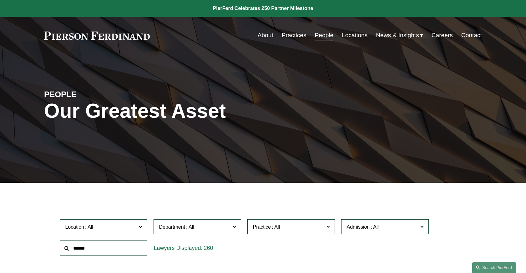 This screenshot has height=273, width=526. I want to click on a: Locations, so click(355, 35).